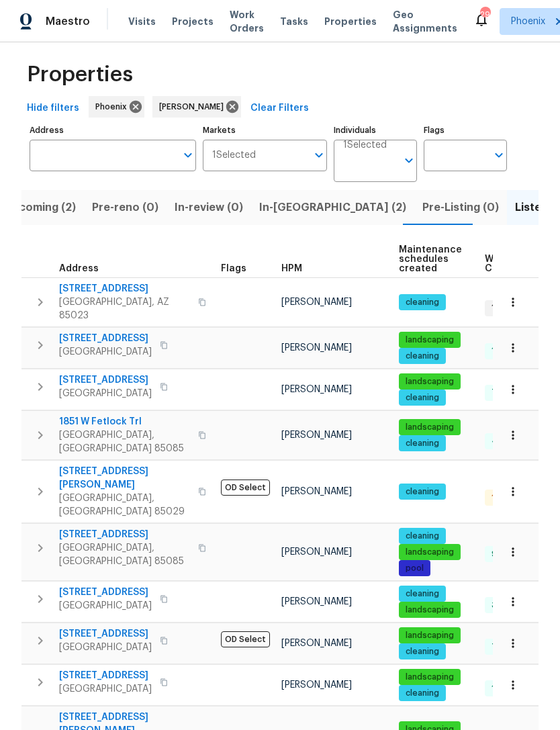 The height and width of the screenshot is (730, 560). Describe the element at coordinates (415, 568) in the screenshot. I see `span: pool` at that location.